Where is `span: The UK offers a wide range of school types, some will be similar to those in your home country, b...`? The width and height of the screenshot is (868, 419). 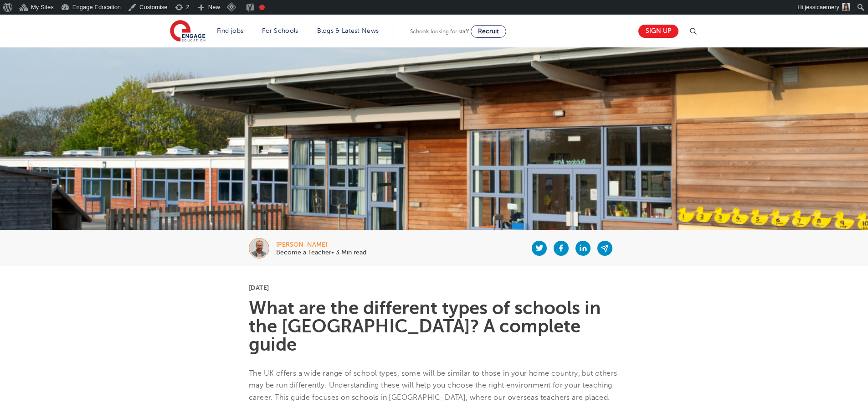
span: The UK offers a wide range of school types, some will be similar to those in your home country, b... is located at coordinates (433, 385).